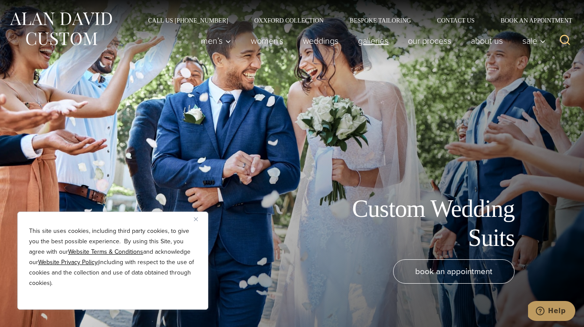 The image size is (584, 327). Describe the element at coordinates (371, 41) in the screenshot. I see `nav: Primary Navigation` at that location.